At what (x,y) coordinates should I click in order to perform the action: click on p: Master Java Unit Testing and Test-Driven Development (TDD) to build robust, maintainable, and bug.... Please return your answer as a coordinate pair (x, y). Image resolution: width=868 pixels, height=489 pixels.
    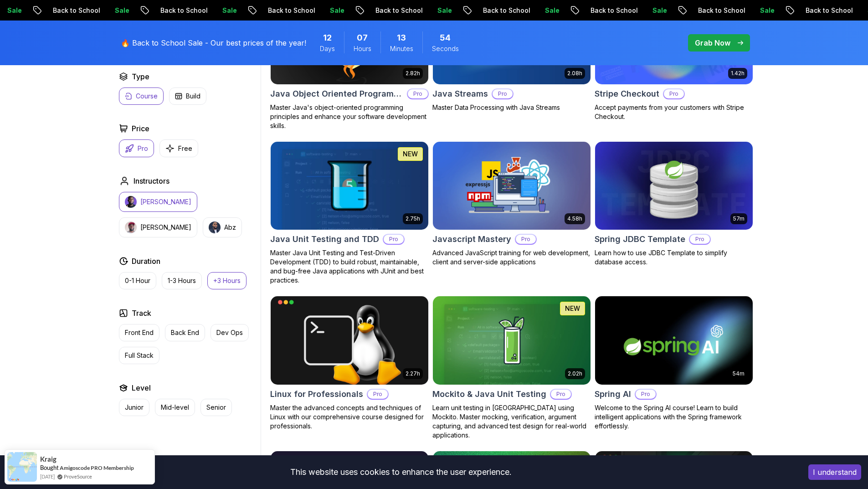
    Looking at the image, I should click on (349, 266).